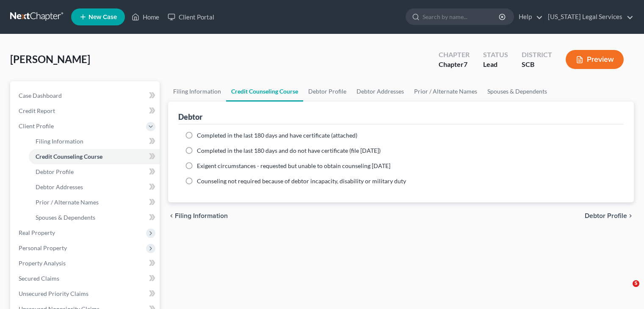 This screenshot has width=644, height=309. Describe the element at coordinates (528, 17) in the screenshot. I see `a: Help` at that location.